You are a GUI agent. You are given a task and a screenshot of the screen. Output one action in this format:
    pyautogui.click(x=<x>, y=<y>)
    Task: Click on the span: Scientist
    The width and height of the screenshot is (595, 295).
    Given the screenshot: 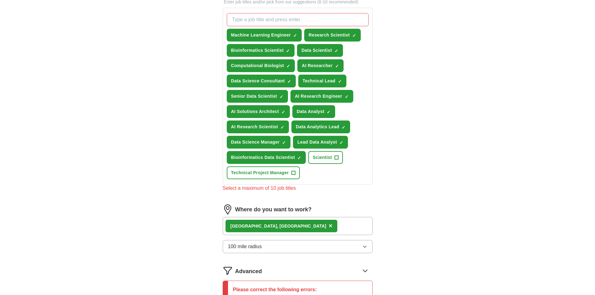 What is the action you would take?
    pyautogui.click(x=322, y=157)
    